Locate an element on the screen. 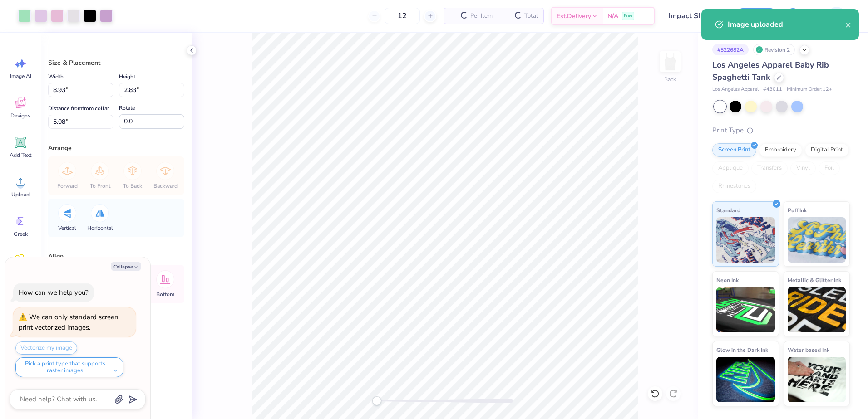  a: ZA is located at coordinates (830, 16).